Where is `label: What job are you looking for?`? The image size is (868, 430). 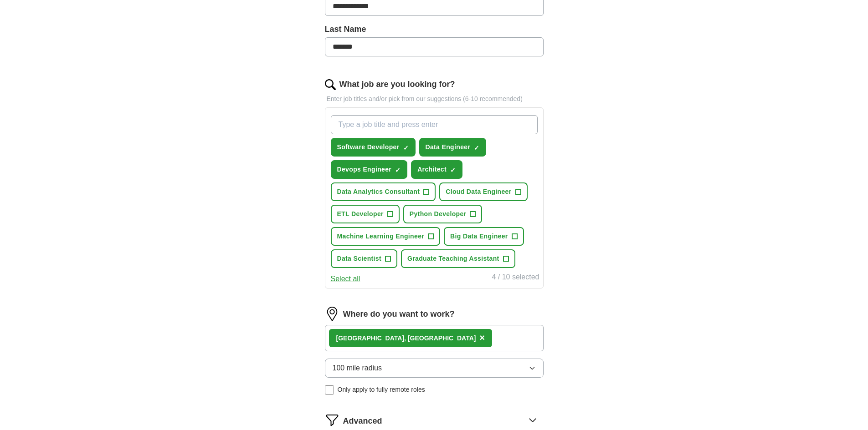
label: What job are you looking for? is located at coordinates (397, 84).